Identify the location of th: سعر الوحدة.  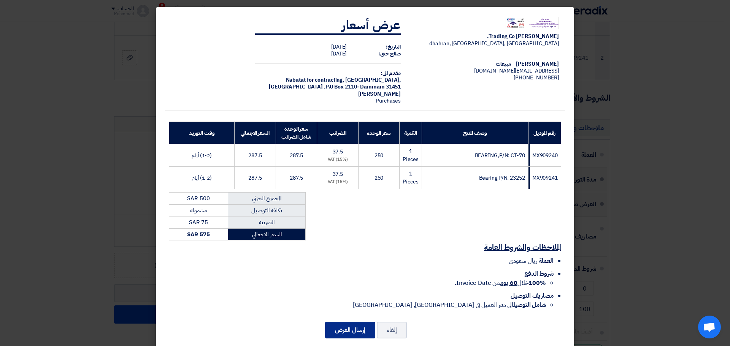
(379, 133).